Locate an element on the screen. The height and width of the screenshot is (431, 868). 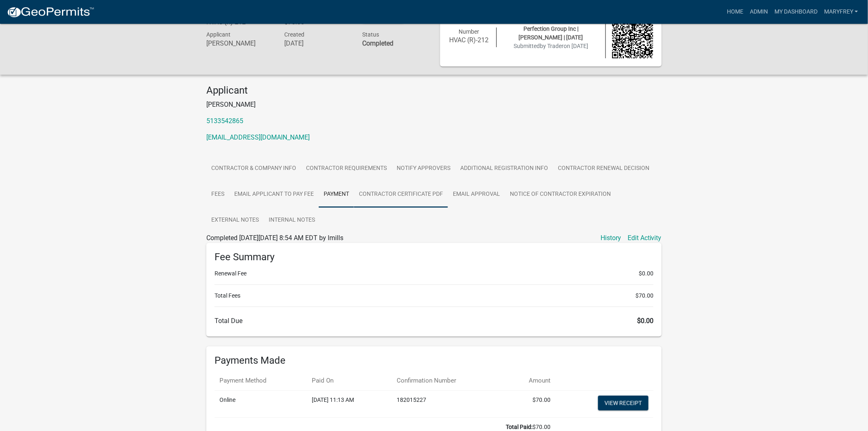
b: Total Paid: is located at coordinates (519, 427).